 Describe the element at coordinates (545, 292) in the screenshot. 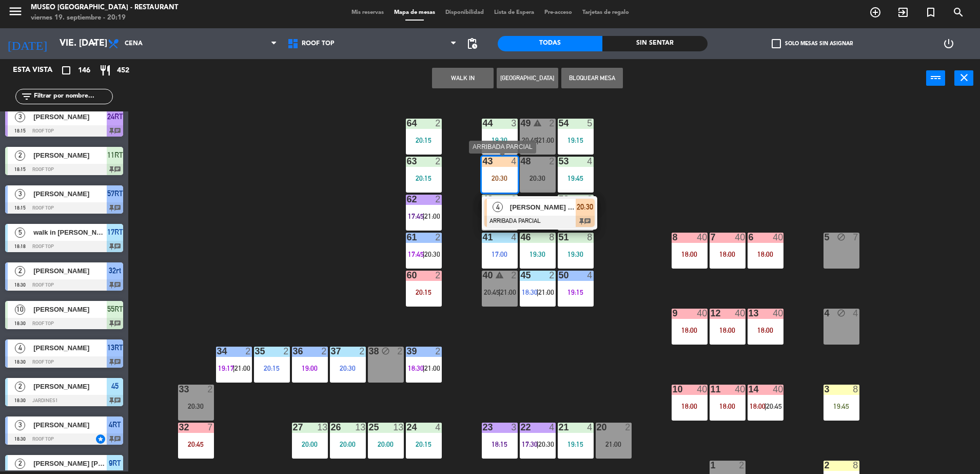

I see `span: 21:00` at that location.